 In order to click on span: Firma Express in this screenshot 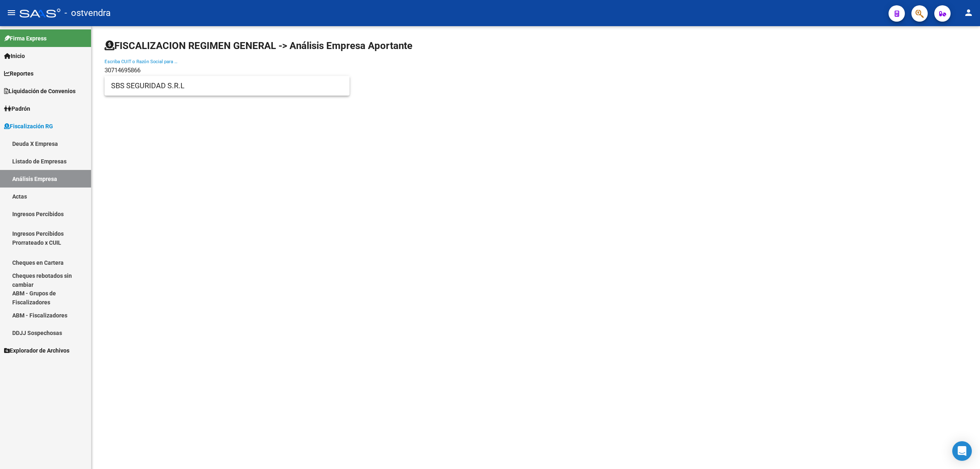, I will do `click(26, 38)`.